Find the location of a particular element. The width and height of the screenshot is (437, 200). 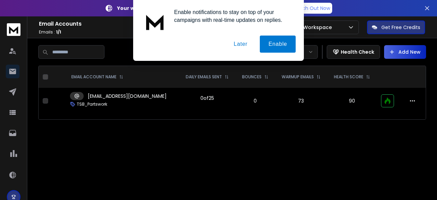

div: EMAIL ACCOUNT NAME is located at coordinates (97, 77).